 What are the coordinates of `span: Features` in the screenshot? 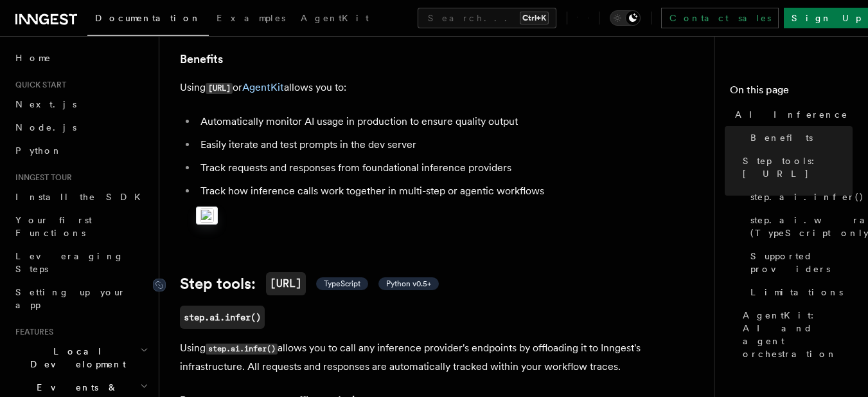 It's located at (31, 332).